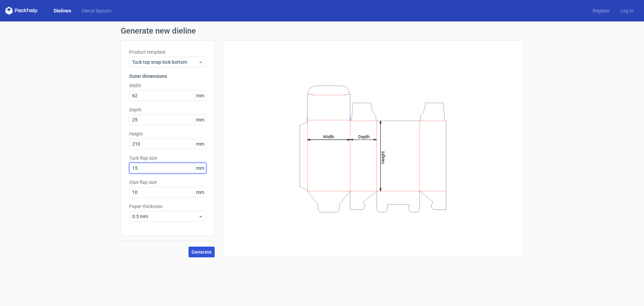 This screenshot has height=306, width=644. What do you see at coordinates (168, 158) in the screenshot?
I see `label: Tuck flap size` at bounding box center [168, 158].